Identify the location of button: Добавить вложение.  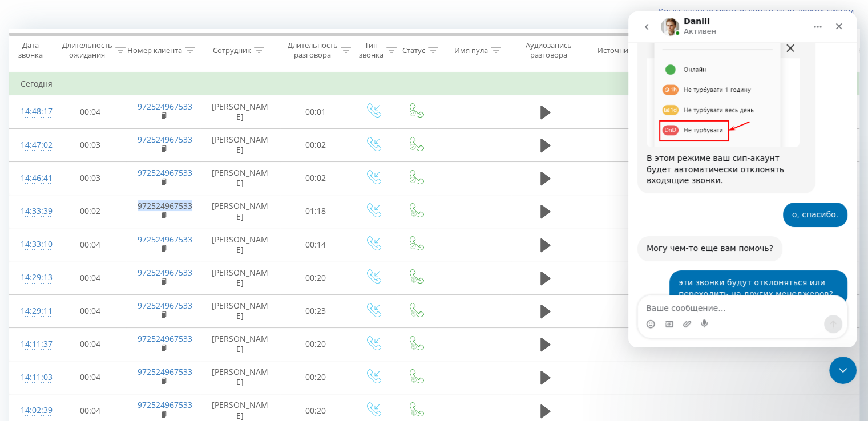
(59, 313).